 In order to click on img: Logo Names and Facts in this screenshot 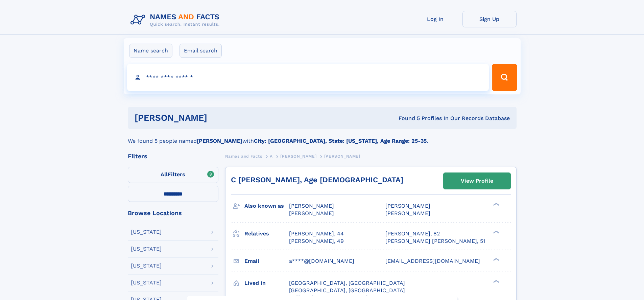, I will do `click(177, 20)`.